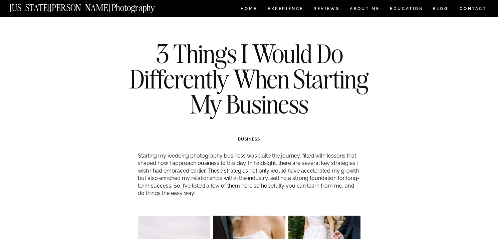  Describe the element at coordinates (285, 9) in the screenshot. I see `nav: Experience` at that location.